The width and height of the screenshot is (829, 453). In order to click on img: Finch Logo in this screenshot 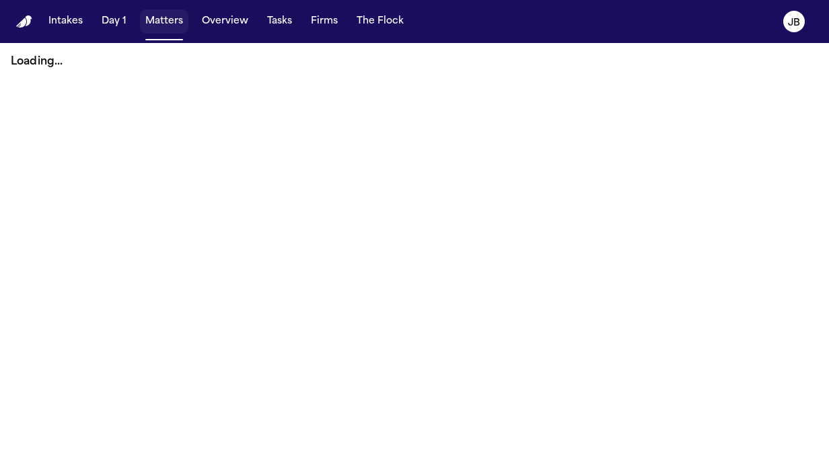, I will do `click(24, 22)`.